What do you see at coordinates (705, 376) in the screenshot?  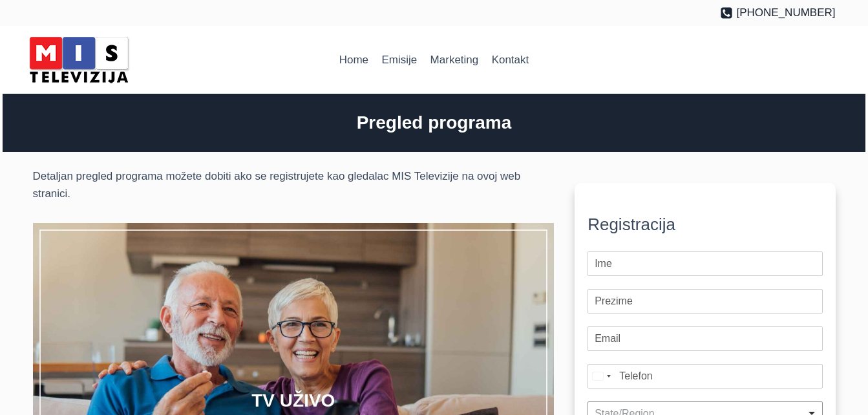 I see `input: Mobile Phone Number` at bounding box center [705, 376].